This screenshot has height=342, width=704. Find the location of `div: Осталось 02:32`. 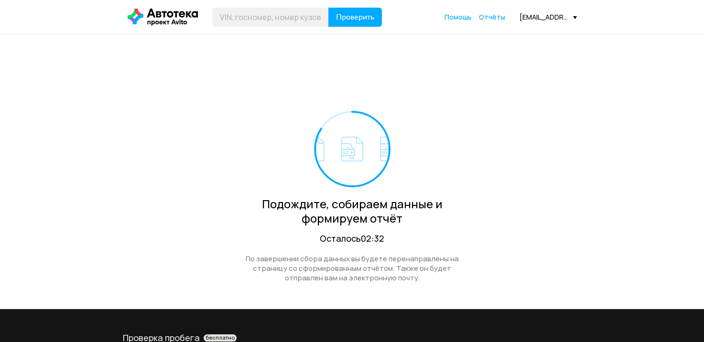

div: Осталось 02:32 is located at coordinates (352, 238).